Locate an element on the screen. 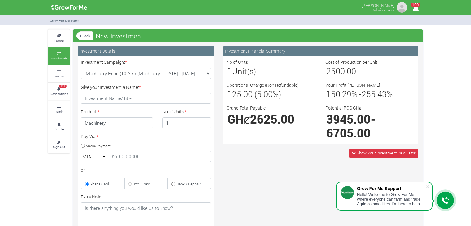  input: Bank / Deposit is located at coordinates (173, 184).